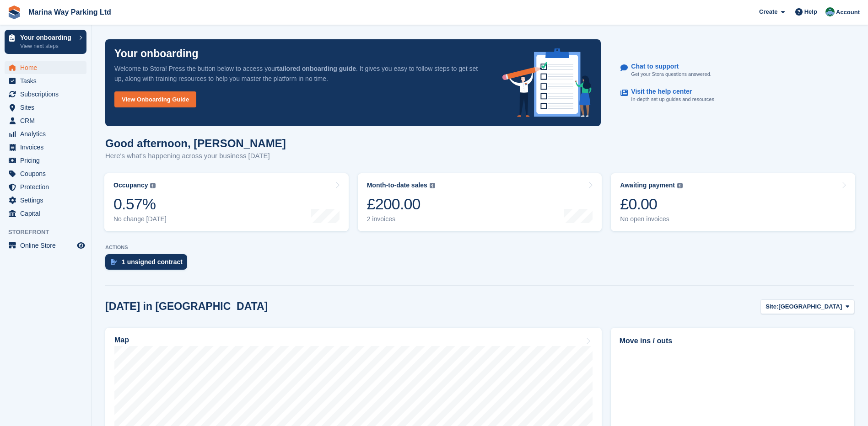 The height and width of the screenshot is (426, 868). Describe the element at coordinates (651, 219) in the screenshot. I see `div: No open invoices` at that location.